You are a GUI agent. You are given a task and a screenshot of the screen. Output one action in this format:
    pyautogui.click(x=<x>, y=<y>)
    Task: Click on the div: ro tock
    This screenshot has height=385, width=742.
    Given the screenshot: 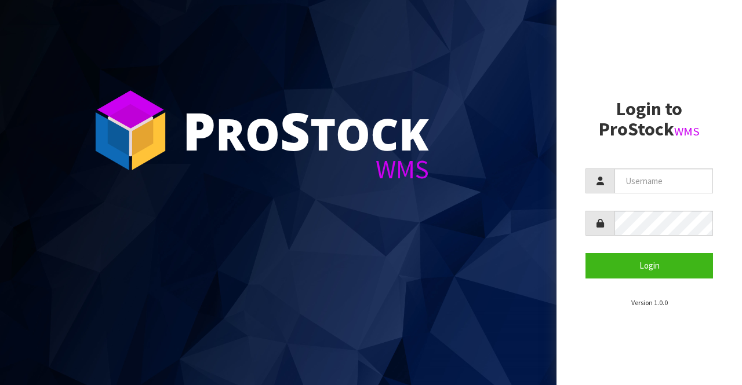 What is the action you would take?
    pyautogui.click(x=305, y=130)
    